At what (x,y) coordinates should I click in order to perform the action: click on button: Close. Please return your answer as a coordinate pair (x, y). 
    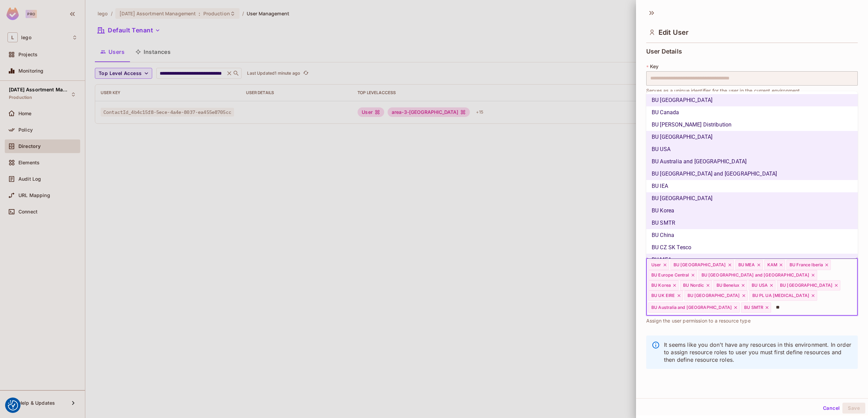
    Looking at the image, I should click on (854, 286).